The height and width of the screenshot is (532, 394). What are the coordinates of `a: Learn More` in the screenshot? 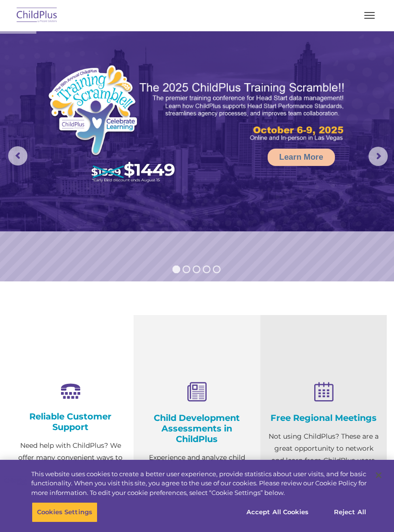 It's located at (301, 157).